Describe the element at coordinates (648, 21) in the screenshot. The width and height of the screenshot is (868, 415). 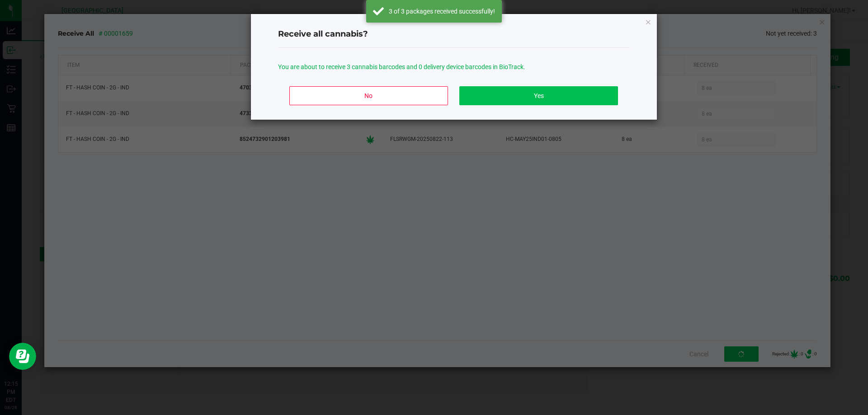
I see `button: Close` at that location.